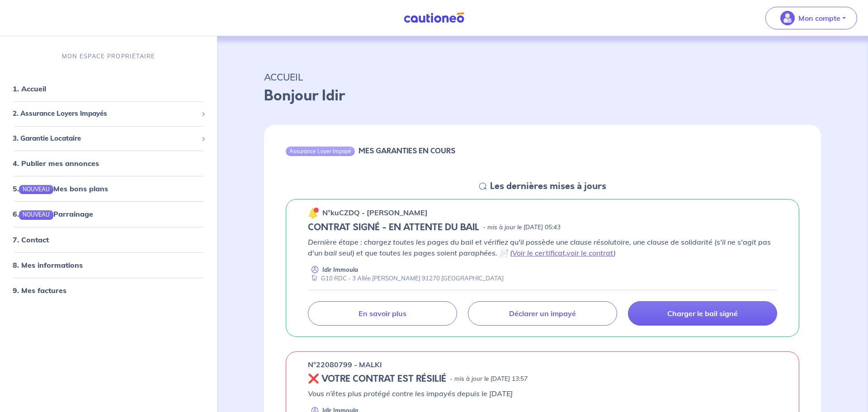  I want to click on h5: CONTRAT SIGNÉ - EN ATTENTE DU BAIL, so click(393, 228).